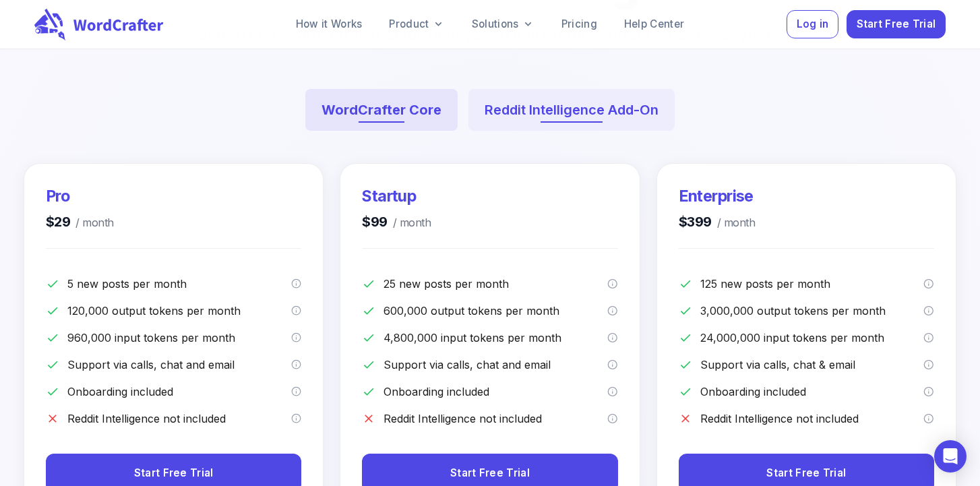 The image size is (980, 486). Describe the element at coordinates (572, 110) in the screenshot. I see `button: Reddit Intelligence Add-On` at that location.